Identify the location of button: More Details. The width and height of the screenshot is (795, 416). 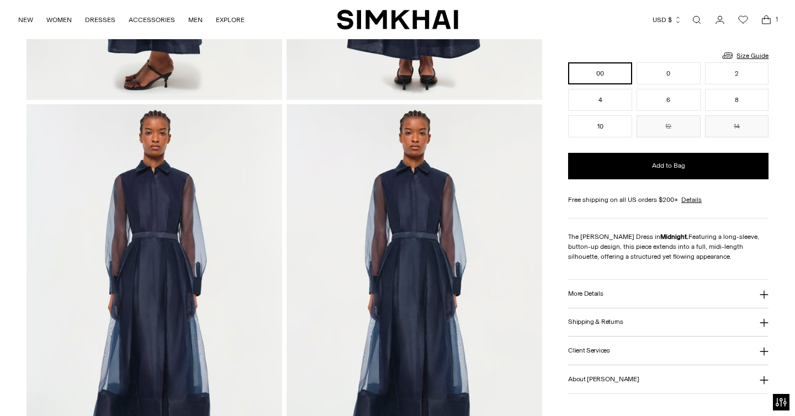
(668, 294).